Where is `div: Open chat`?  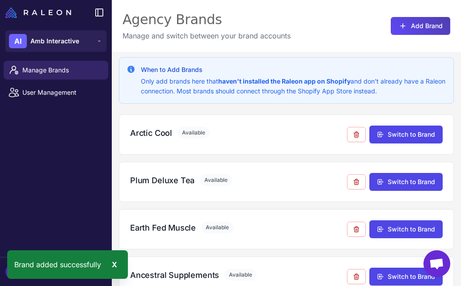
div: Open chat is located at coordinates (437, 264).